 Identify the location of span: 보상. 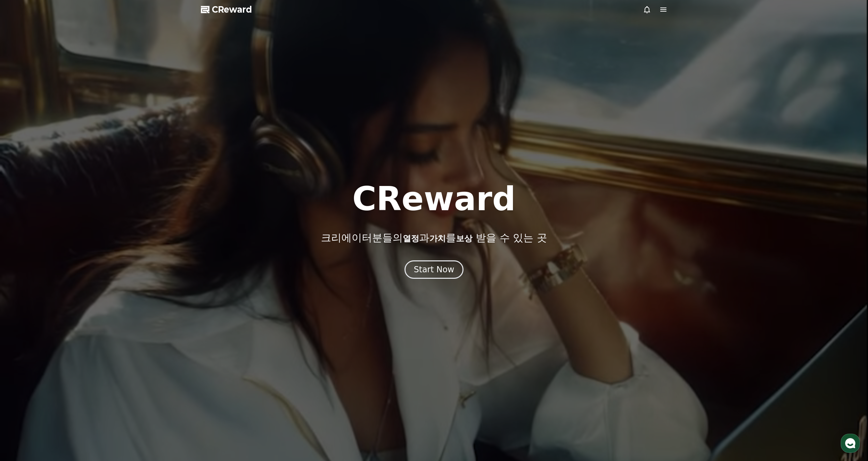
(465, 239).